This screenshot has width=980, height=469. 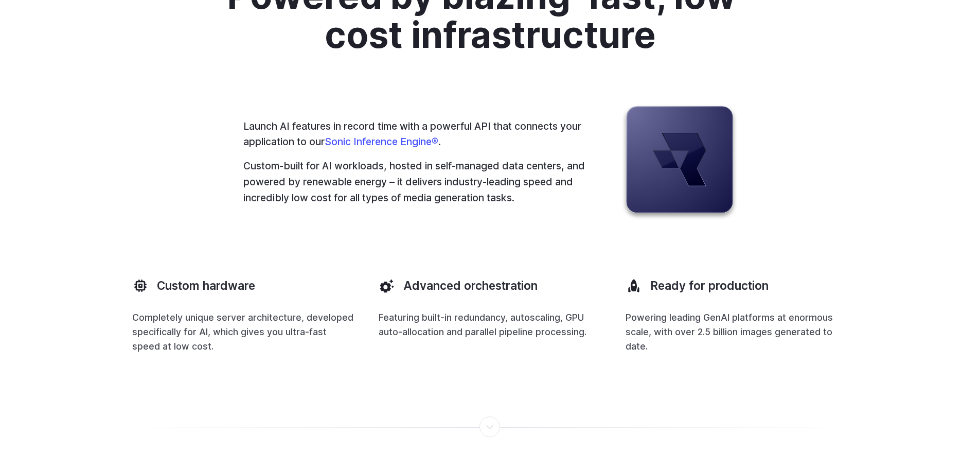 What do you see at coordinates (417, 182) in the screenshot?
I see `p: Custom-built for AI workloads, hosted in self-managed data centers, and powered by renewable ener...` at bounding box center [417, 182].